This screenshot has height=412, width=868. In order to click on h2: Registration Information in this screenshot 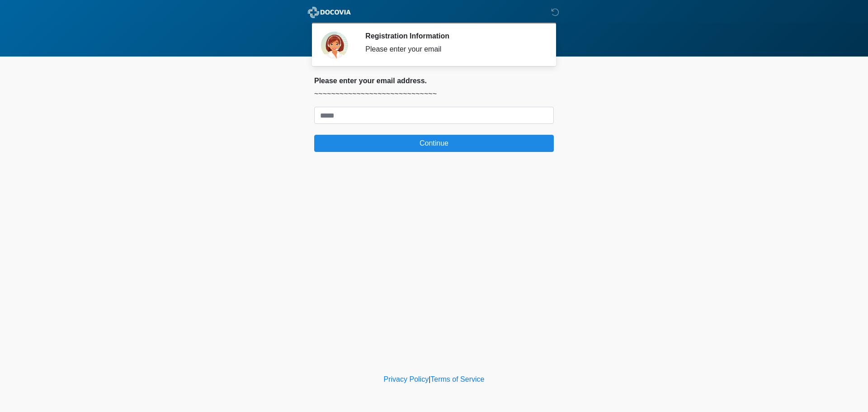, I will do `click(452, 35)`.